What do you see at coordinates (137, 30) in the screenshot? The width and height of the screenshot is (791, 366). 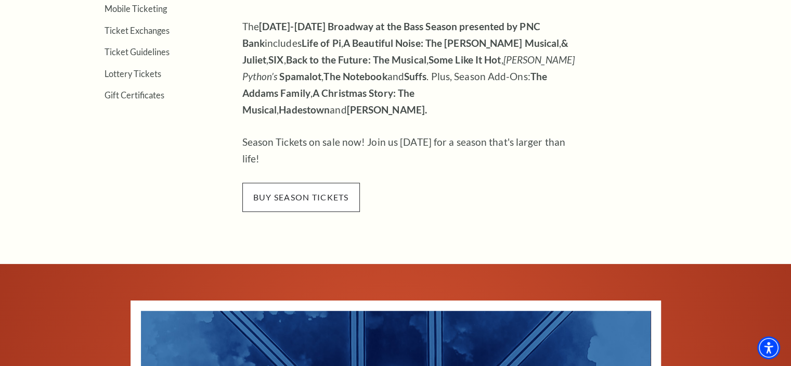 I see `a: Ticket Exchanges` at bounding box center [137, 30].